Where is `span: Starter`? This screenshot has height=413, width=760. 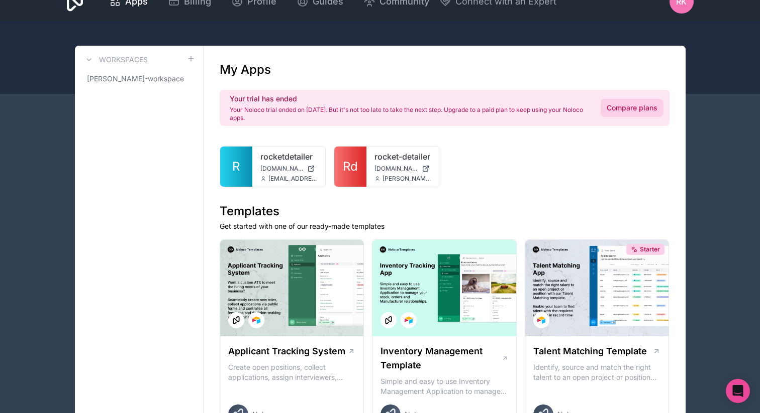 span: Starter is located at coordinates (650, 250).